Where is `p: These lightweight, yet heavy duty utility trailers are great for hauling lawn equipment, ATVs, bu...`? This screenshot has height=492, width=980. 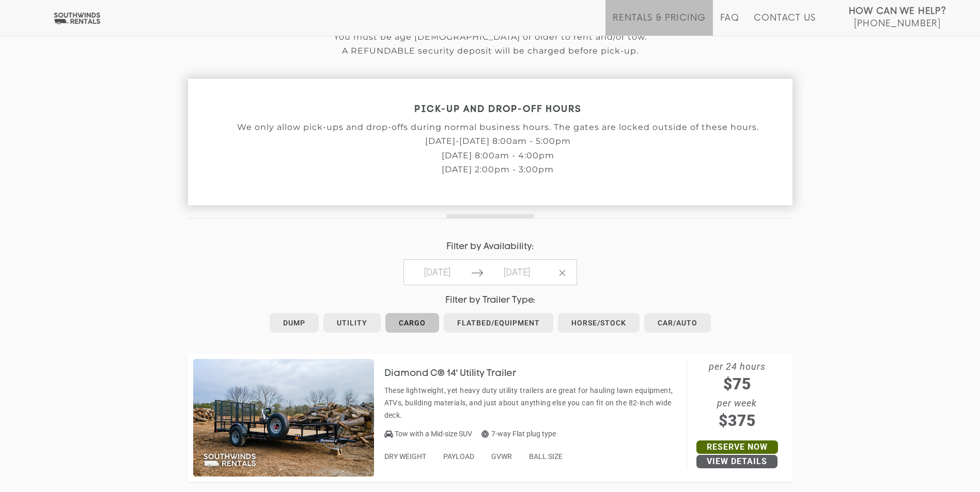
p: These lightweight, yet heavy duty utility trailers are great for hauling lawn equipment, ATVs, bu... is located at coordinates (533, 403).